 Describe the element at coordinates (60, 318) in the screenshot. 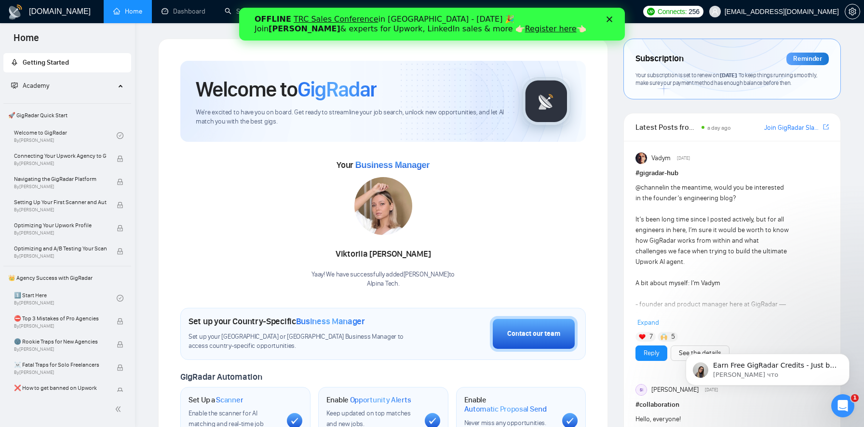

I see `span: ⛔ Top 3 Mistakes of Pro Agencies` at that location.